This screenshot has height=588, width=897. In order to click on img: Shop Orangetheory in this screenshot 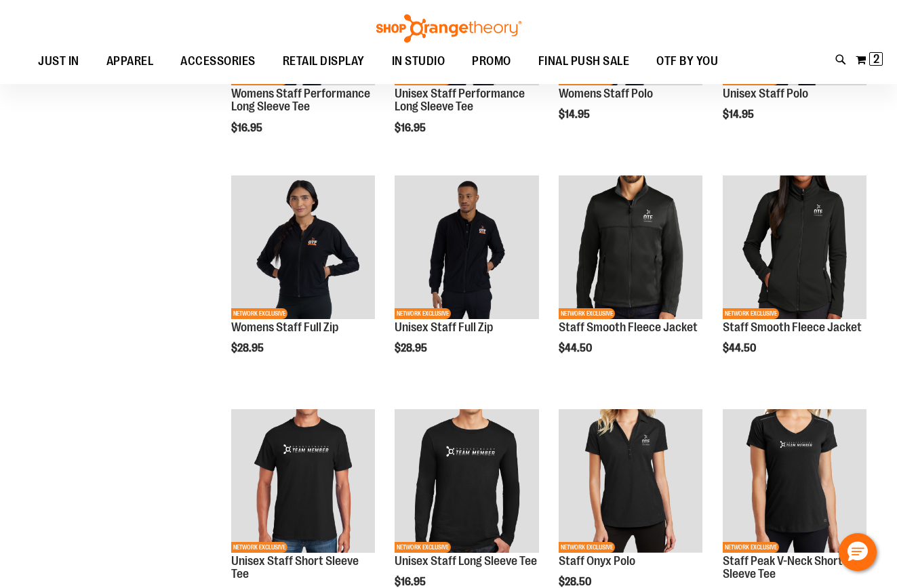, I will do `click(449, 28)`.